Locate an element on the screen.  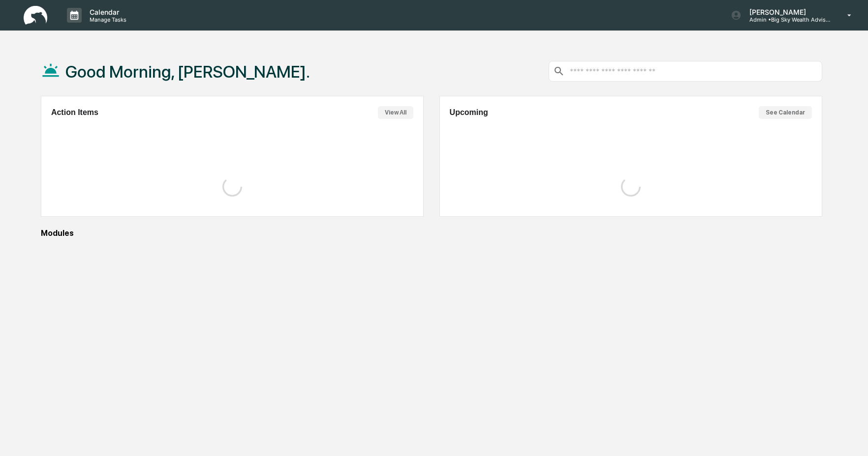
h2: Action Items is located at coordinates (75, 112).